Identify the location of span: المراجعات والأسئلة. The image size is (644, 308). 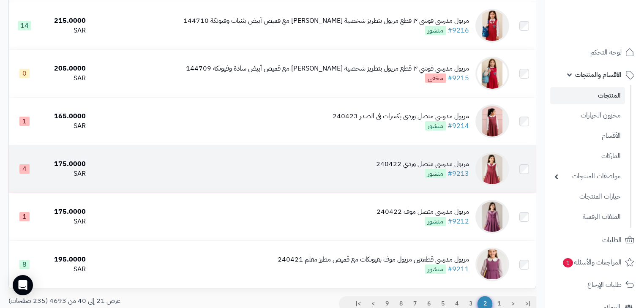
(591, 262).